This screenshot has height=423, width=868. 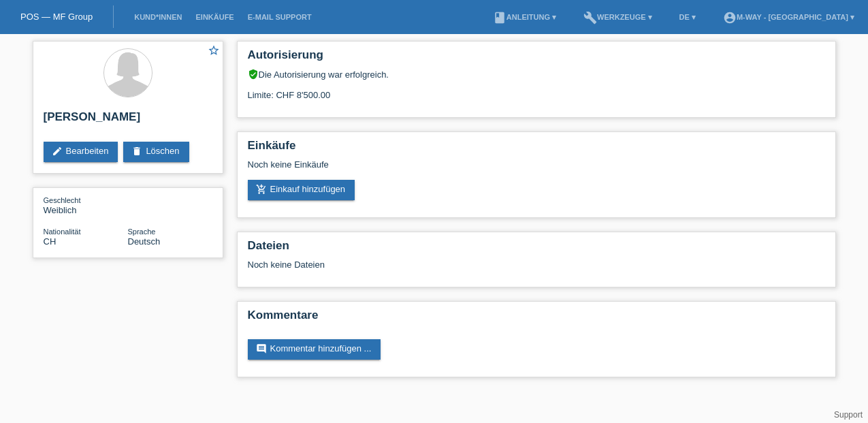 What do you see at coordinates (301, 190) in the screenshot?
I see `a: add_shopping_cartEinkauf hinzufügen` at bounding box center [301, 190].